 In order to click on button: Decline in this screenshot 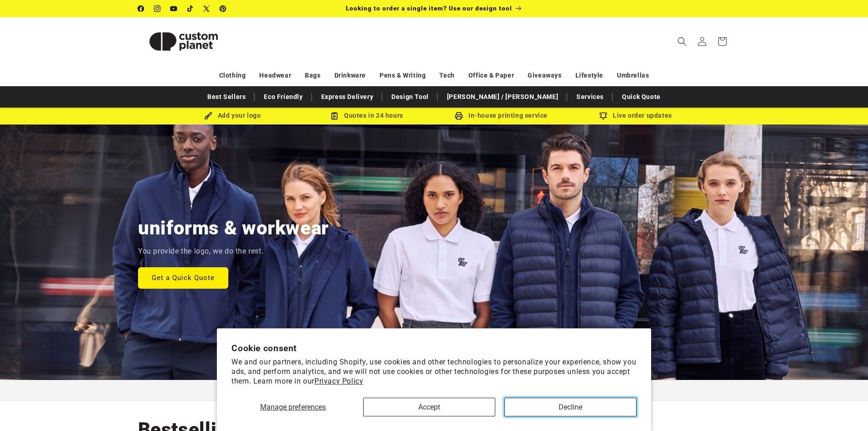, I will do `click(571, 407)`.